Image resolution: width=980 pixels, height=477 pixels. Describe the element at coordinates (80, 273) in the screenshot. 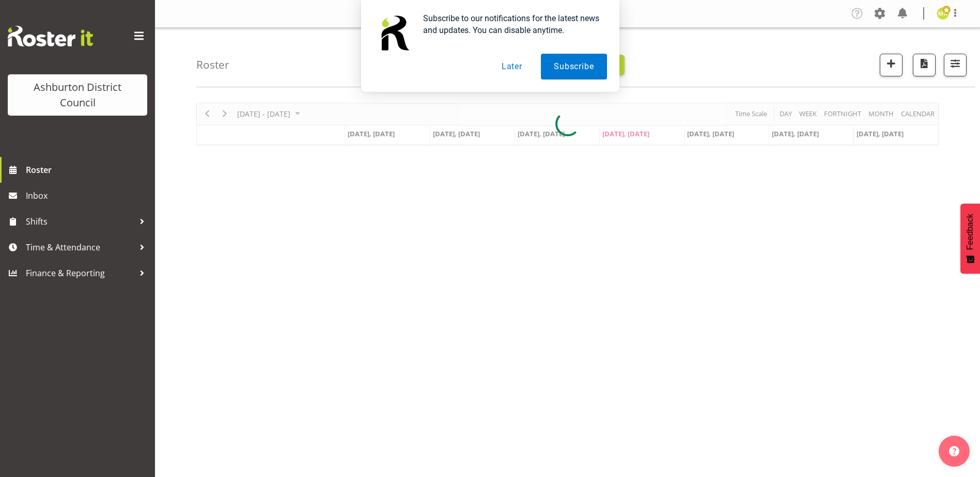

I see `span: Finance & Reporting` at that location.